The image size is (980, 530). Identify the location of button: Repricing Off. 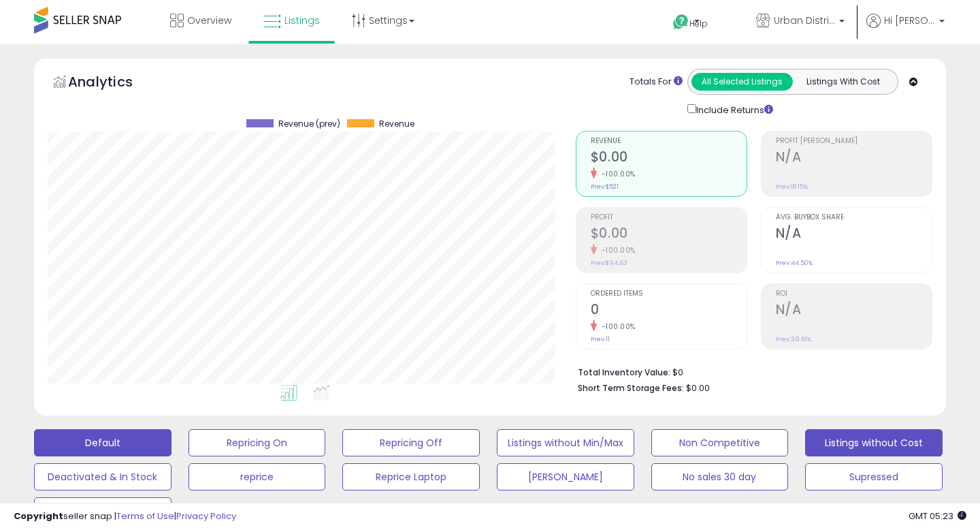
(411, 443).